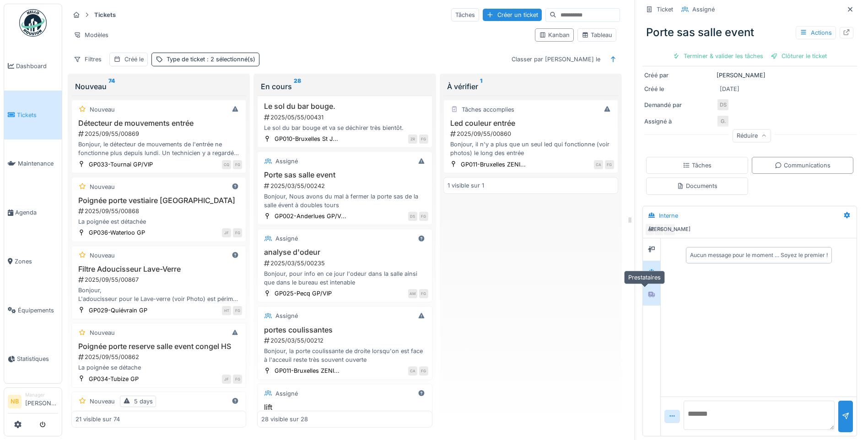 The width and height of the screenshot is (868, 440). I want to click on h3: Led couleur entrée, so click(531, 123).